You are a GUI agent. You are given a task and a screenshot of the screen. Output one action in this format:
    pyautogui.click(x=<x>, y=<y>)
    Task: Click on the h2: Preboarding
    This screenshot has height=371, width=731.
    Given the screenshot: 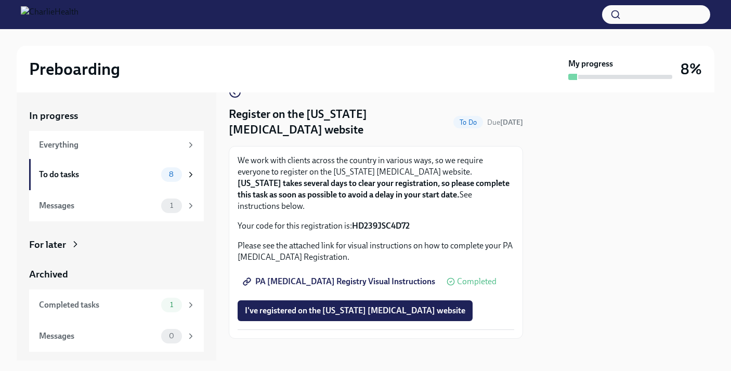 What is the action you would take?
    pyautogui.click(x=74, y=69)
    